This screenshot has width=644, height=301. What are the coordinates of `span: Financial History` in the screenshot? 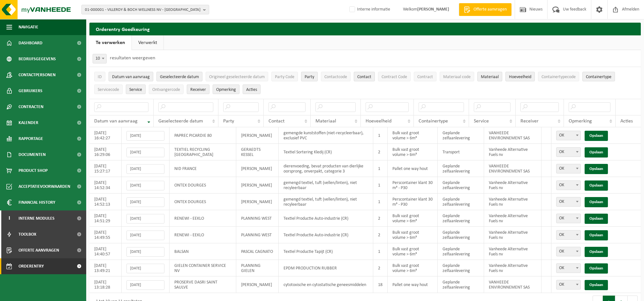 It's located at (37, 202).